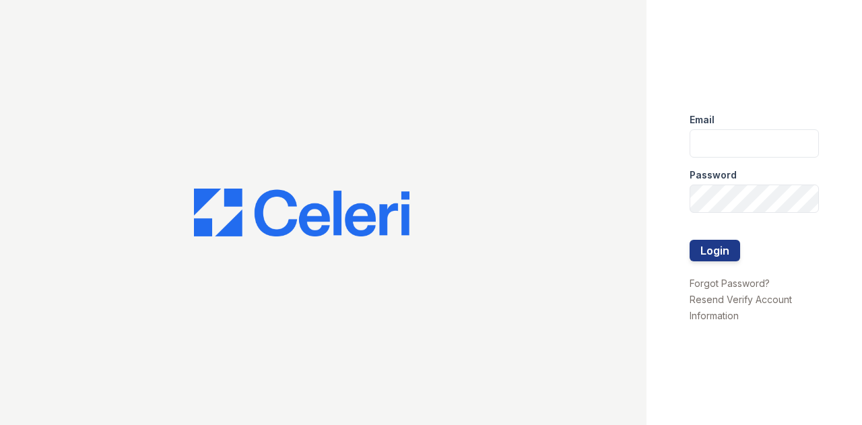 This screenshot has height=425, width=862. I want to click on img: CE_Logo_Blue-a8612792a0a2168367f1c8372b55b34899dd931a85d93a1a3d3e32e68fde9ad4.png, so click(302, 213).